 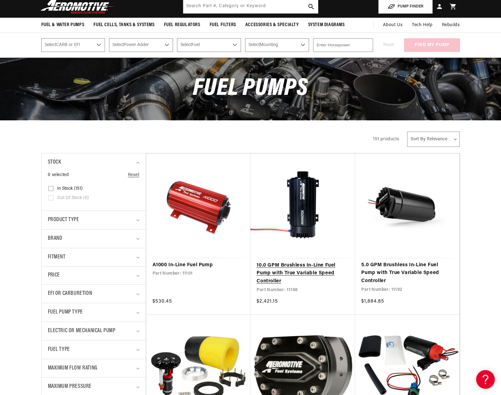 What do you see at coordinates (223, 25) in the screenshot?
I see `span: Fuel Filters` at bounding box center [223, 25].